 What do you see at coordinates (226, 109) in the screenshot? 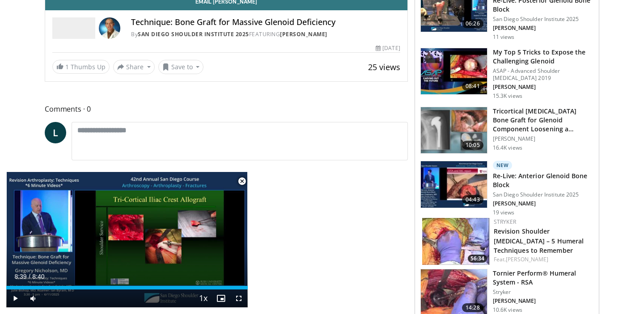
I see `span: Comments 0` at bounding box center [226, 109].